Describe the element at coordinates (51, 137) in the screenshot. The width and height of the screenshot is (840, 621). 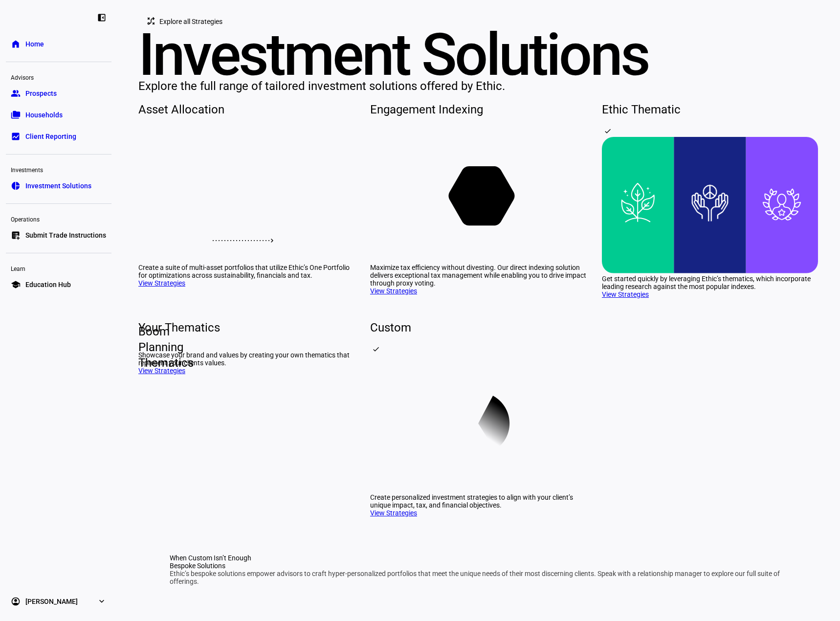
I see `span: Client Reporting` at that location.